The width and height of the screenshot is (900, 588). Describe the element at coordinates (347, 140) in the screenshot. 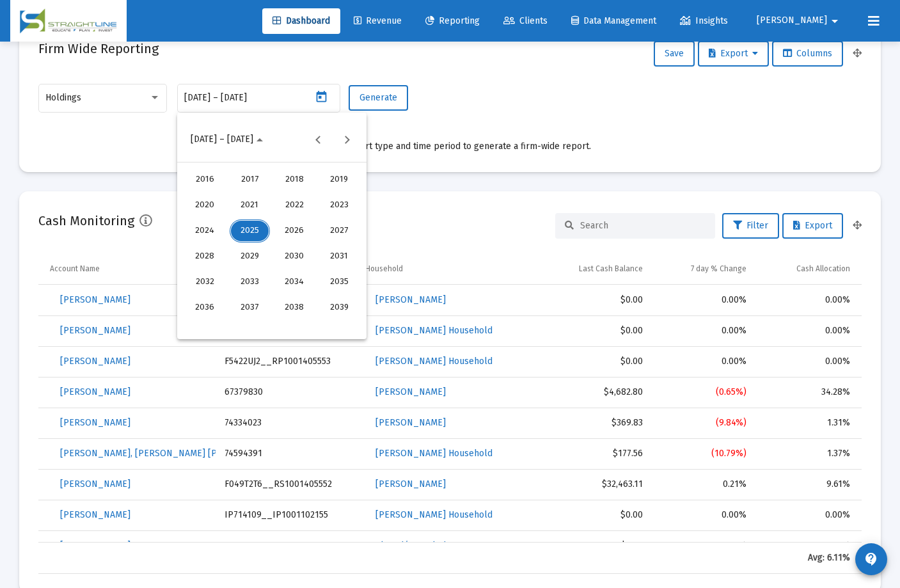

I see `button: Next 24 years` at that location.